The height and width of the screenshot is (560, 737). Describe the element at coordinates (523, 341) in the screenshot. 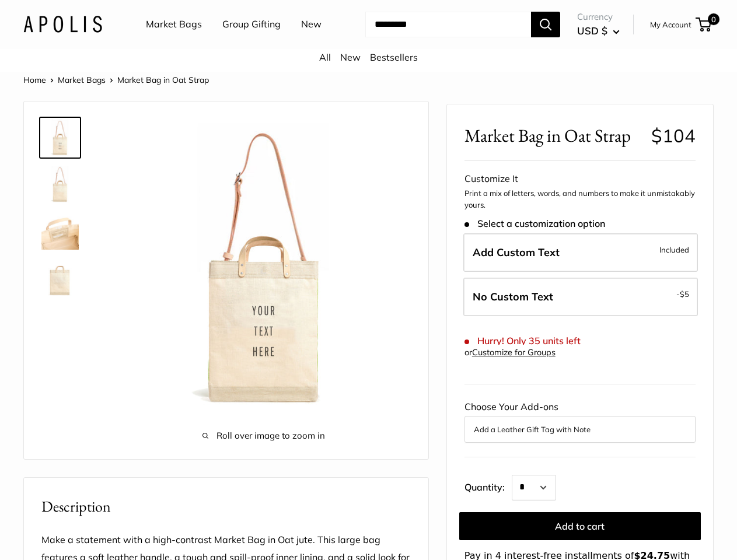

I see `span: Hurry! Only 35 units left` at that location.